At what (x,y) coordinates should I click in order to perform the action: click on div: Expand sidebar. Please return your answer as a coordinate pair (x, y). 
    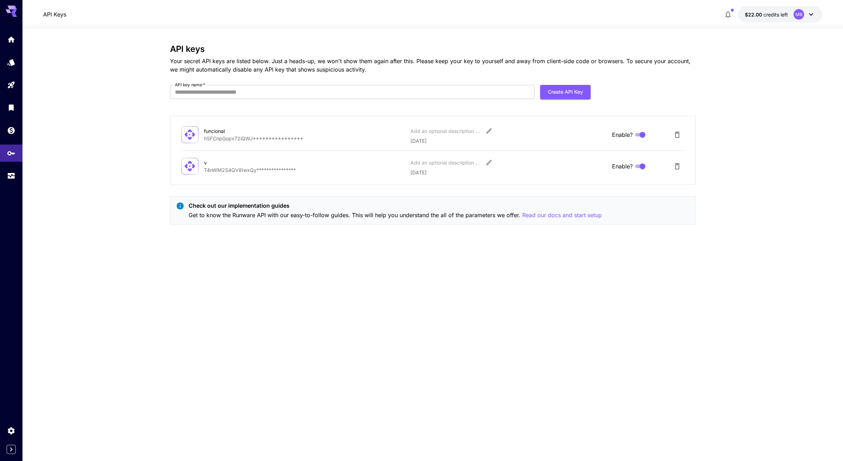
    Looking at the image, I should click on (11, 449).